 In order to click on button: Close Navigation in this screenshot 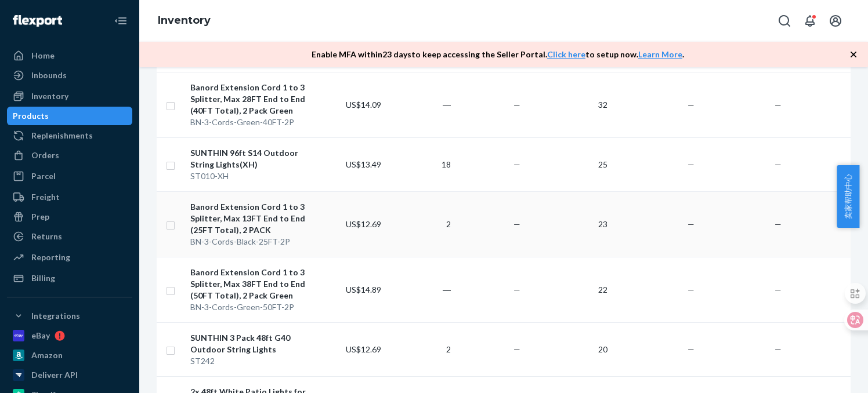, I will do `click(120, 21)`.